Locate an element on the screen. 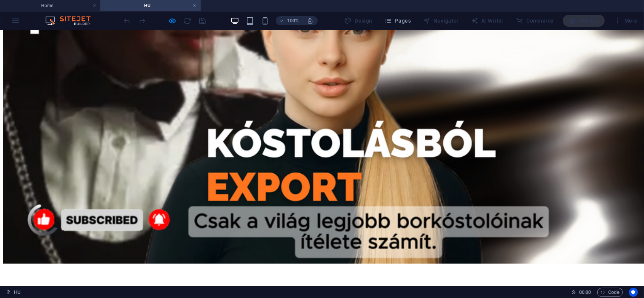 This screenshot has width=644, height=298. h6: 100% is located at coordinates (293, 21).